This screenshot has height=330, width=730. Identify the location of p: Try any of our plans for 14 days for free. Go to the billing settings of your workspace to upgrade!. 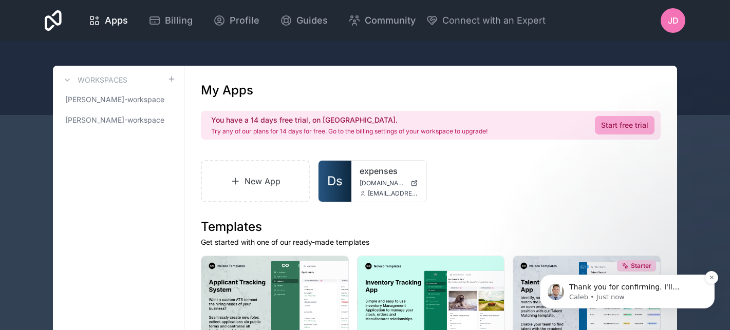
(349, 132).